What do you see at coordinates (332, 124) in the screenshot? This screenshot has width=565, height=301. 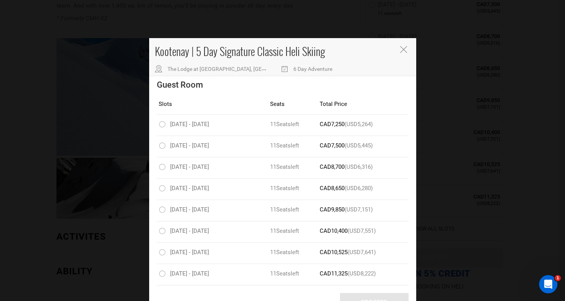 I see `span: CAD7,250` at bounding box center [332, 124].